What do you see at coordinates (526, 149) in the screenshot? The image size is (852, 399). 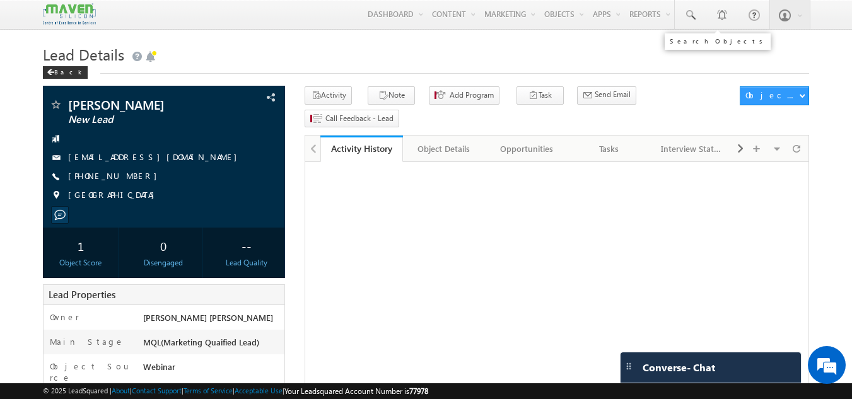 I see `div: Opportunities` at bounding box center [526, 149].